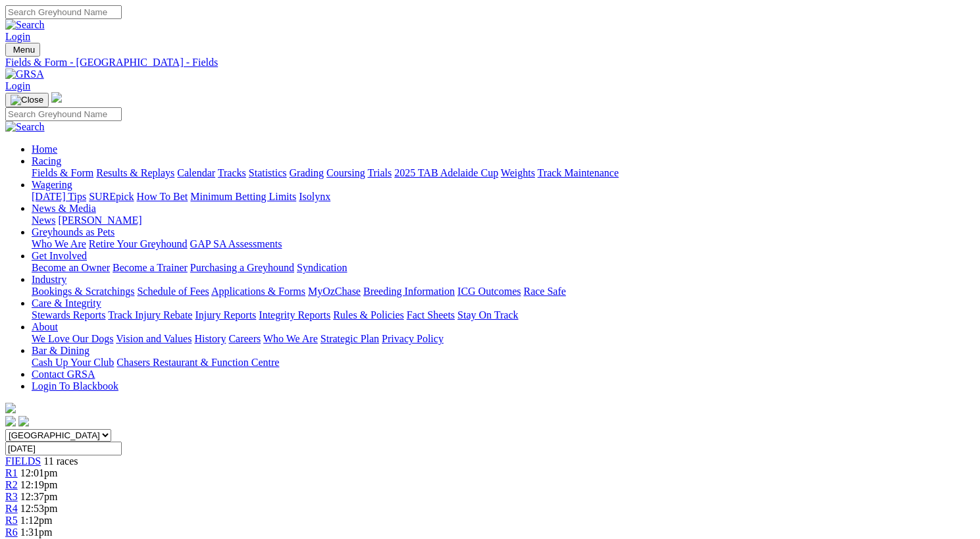 The height and width of the screenshot is (539, 980). Describe the element at coordinates (413, 338) in the screenshot. I see `a: Privacy Policy` at that location.